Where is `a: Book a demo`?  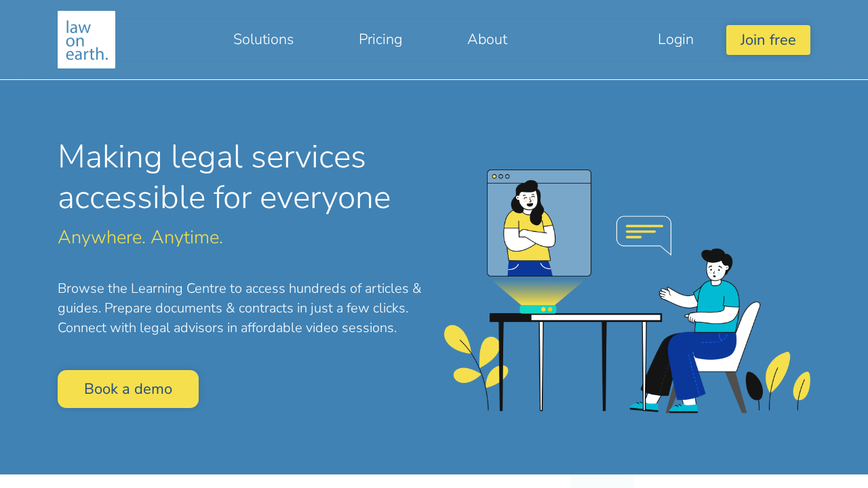 a: Book a demo is located at coordinates (128, 389).